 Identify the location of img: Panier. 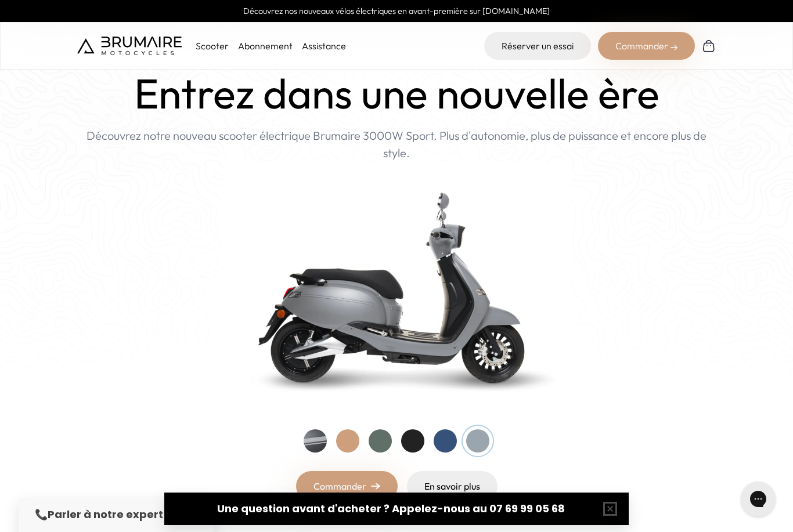
(709, 46).